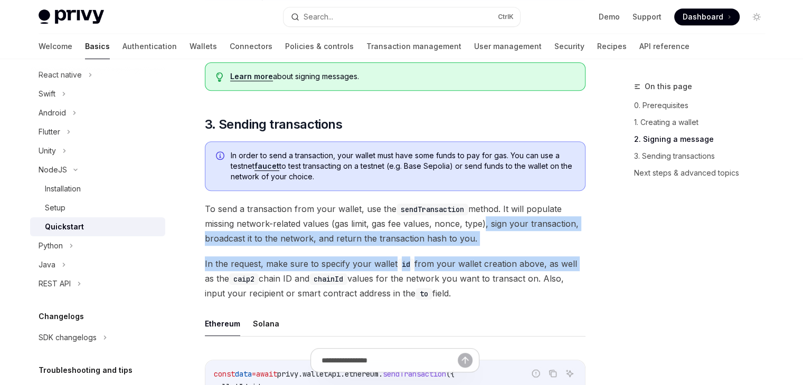  I want to click on a: faucet, so click(267, 166).